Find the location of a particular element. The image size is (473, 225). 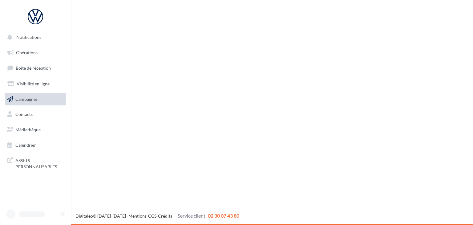

a: Mentions is located at coordinates (137, 216).